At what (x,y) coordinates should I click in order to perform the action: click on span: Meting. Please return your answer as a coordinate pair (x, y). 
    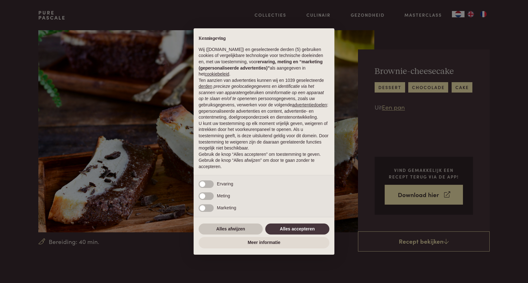
    Looking at the image, I should click on (224, 196).